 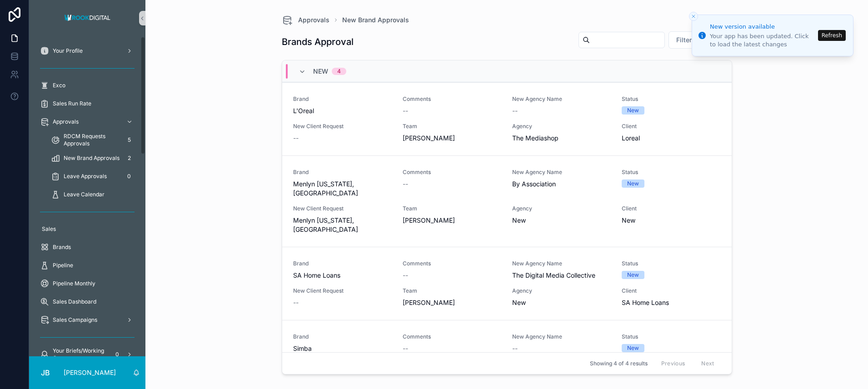 I want to click on span: RDCM Requests Approvals, so click(x=92, y=140).